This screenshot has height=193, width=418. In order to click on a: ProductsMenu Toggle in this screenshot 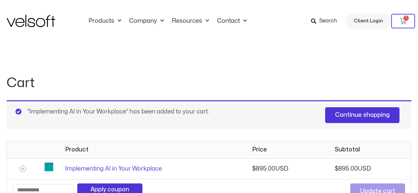, I will do `click(105, 21)`.